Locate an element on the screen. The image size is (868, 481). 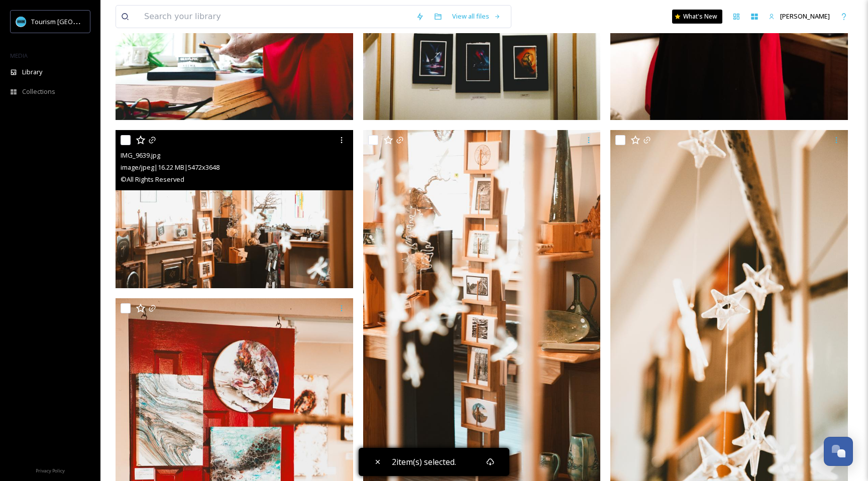
a: What's New is located at coordinates (697, 17).